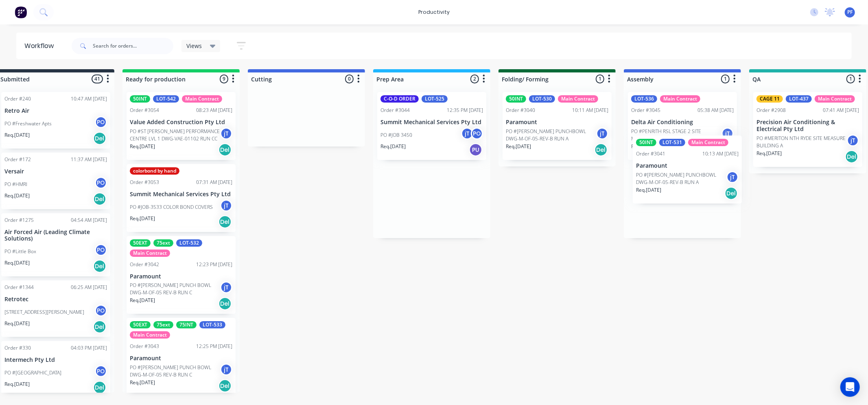 This screenshot has width=868, height=405. What do you see at coordinates (21, 12) in the screenshot?
I see `img: Factory` at bounding box center [21, 12].